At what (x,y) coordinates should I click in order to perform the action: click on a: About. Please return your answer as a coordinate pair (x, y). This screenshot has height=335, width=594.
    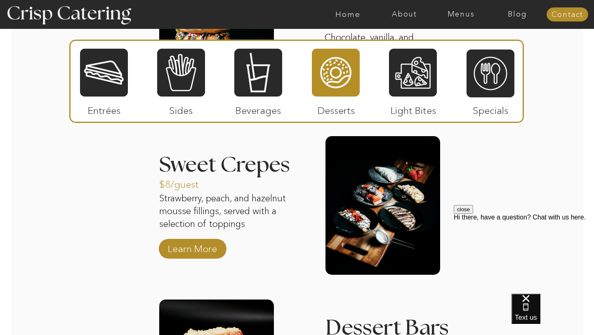
    Looking at the image, I should click on (404, 14).